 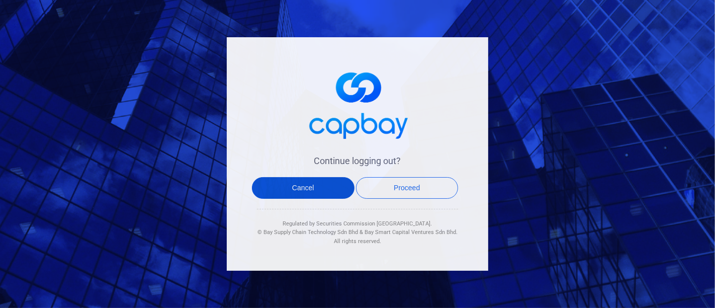 What do you see at coordinates (357, 104) in the screenshot?
I see `img: logo` at bounding box center [357, 104].